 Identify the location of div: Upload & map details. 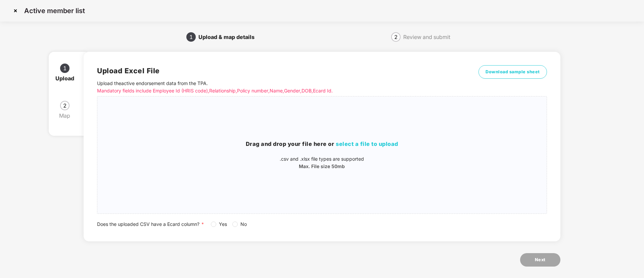
(229, 37).